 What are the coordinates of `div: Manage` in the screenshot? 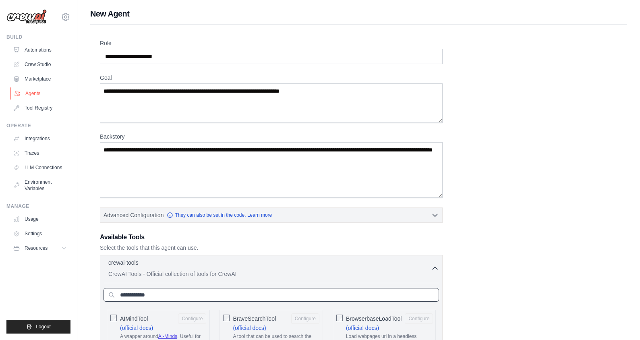 It's located at (38, 206).